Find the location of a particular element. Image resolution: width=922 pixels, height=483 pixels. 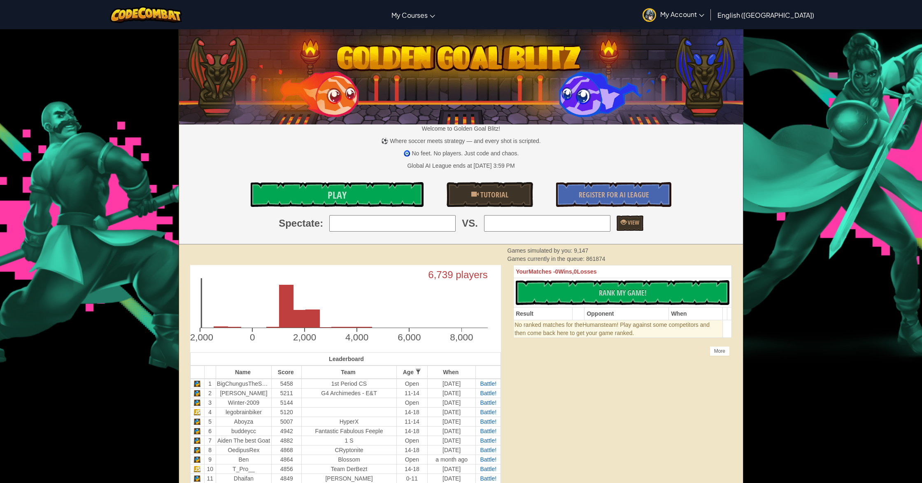

td: 5 is located at coordinates (210, 421).